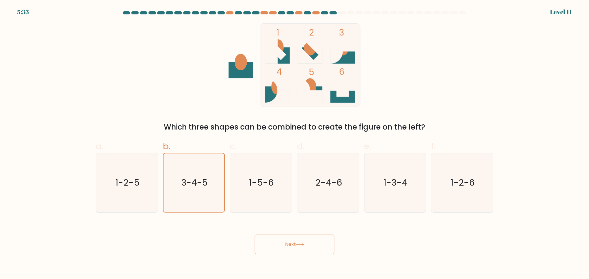  I want to click on span: e., so click(367, 146).